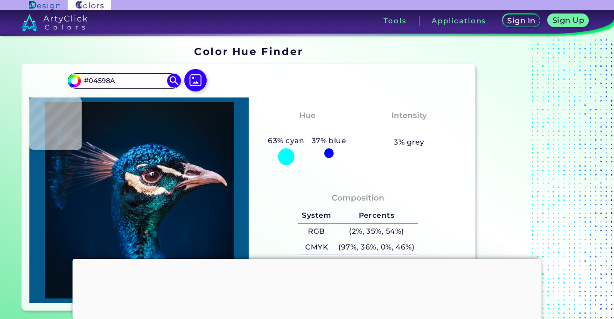 The image size is (614, 319). I want to click on h5: Sign Up, so click(568, 20).